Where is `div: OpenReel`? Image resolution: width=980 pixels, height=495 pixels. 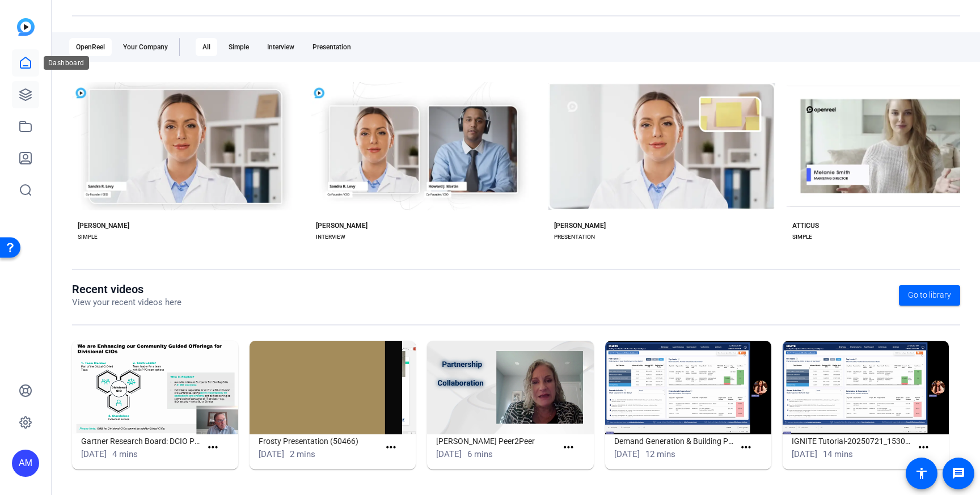
div: OpenReel is located at coordinates (90, 47).